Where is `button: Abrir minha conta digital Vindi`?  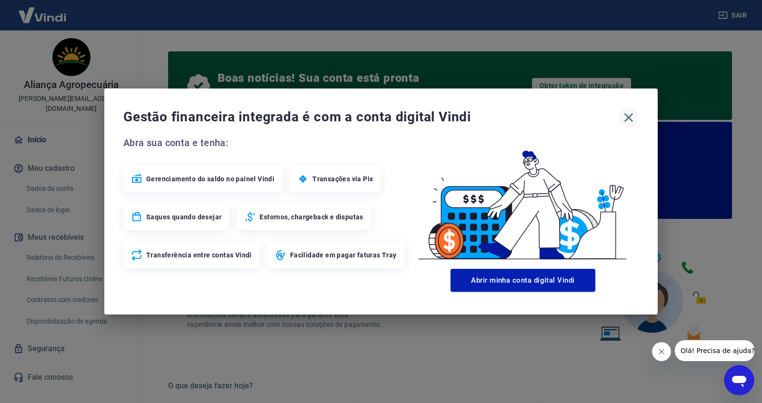 button: Abrir minha conta digital Vindi is located at coordinates (523, 280).